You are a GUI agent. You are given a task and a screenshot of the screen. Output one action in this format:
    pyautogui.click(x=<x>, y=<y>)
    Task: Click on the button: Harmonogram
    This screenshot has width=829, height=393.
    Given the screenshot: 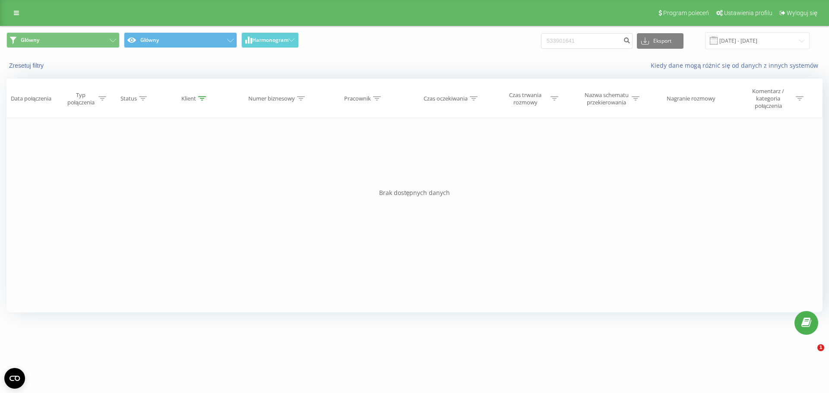 What is the action you would take?
    pyautogui.click(x=270, y=40)
    